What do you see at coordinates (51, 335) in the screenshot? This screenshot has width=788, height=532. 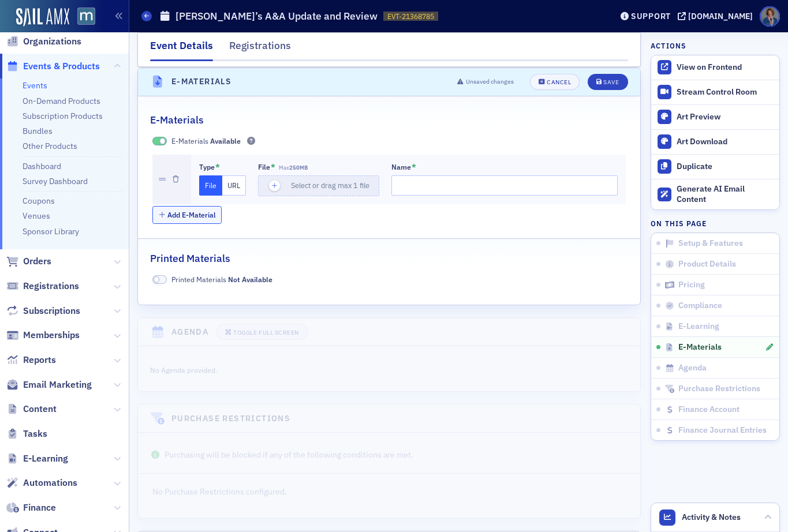 I see `span: Memberships` at bounding box center [51, 335].